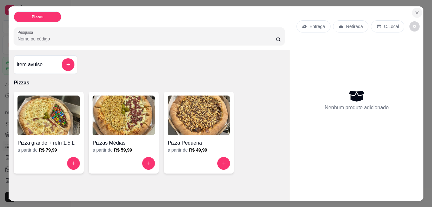 The image size is (432, 207). Describe the element at coordinates (26, 32) in the screenshot. I see `label: Pesquisa` at that location.